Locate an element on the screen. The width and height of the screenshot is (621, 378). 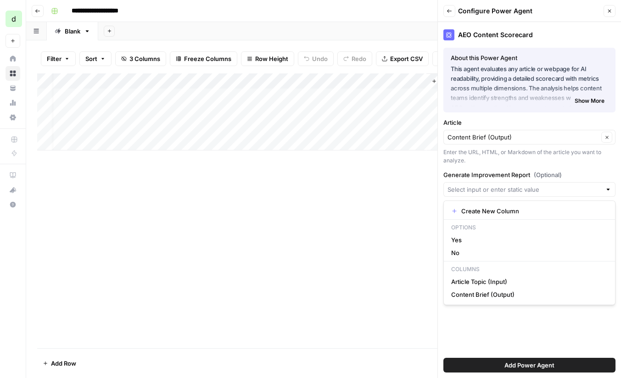
button: Redo is located at coordinates (355, 59).